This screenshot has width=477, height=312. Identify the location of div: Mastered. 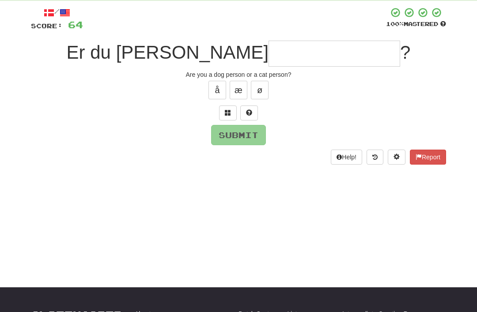
(416, 24).